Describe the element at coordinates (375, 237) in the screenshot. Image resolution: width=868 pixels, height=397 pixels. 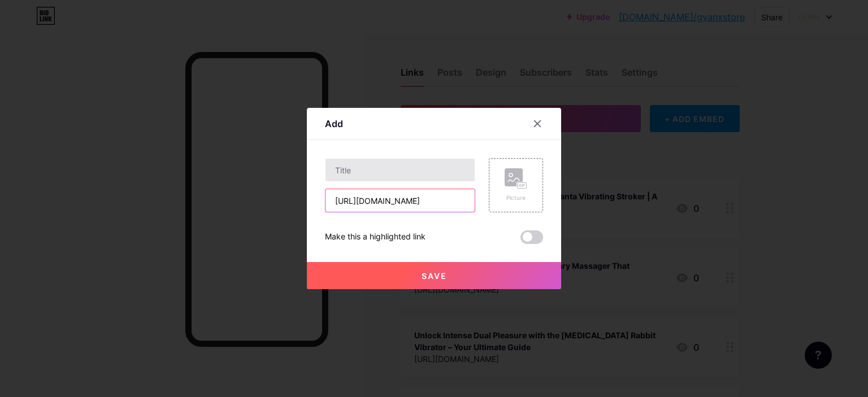
I see `div: Make this a highlighted link` at that location.